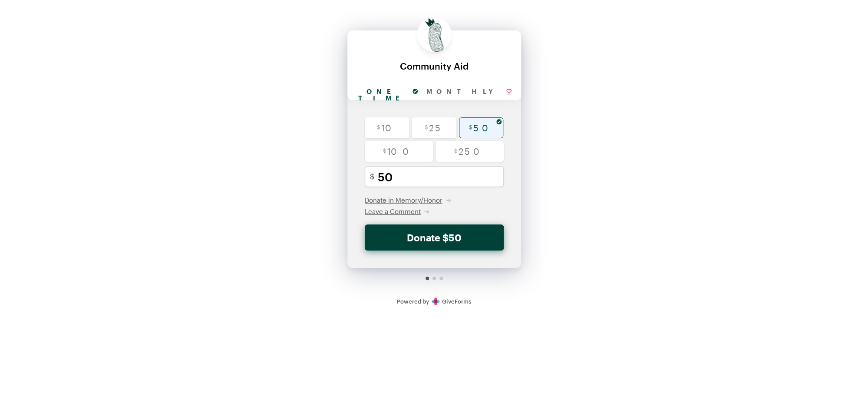 The height and width of the screenshot is (414, 868). I want to click on button: Donate in Memory/Honor, so click(408, 200).